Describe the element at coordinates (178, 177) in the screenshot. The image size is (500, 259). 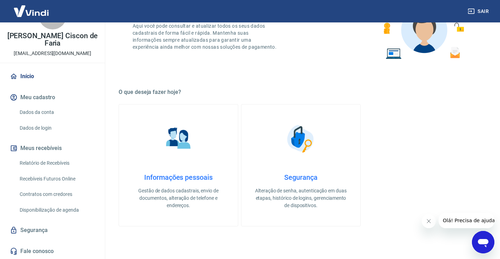
I see `h4: Informações pessoais` at that location.